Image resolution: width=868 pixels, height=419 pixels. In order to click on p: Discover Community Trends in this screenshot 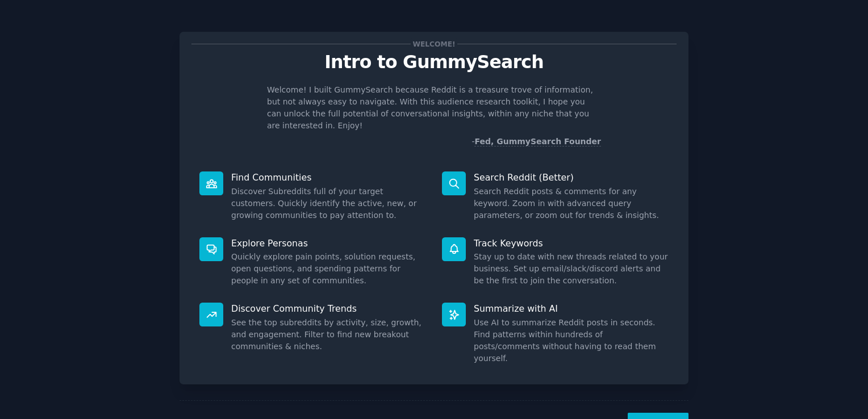, I will do `click(328, 308)`.